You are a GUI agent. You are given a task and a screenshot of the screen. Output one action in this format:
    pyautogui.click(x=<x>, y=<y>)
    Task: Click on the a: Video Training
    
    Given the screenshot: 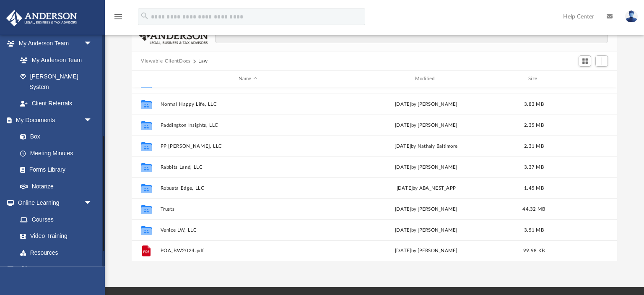 What is the action you would take?
    pyautogui.click(x=54, y=236)
    